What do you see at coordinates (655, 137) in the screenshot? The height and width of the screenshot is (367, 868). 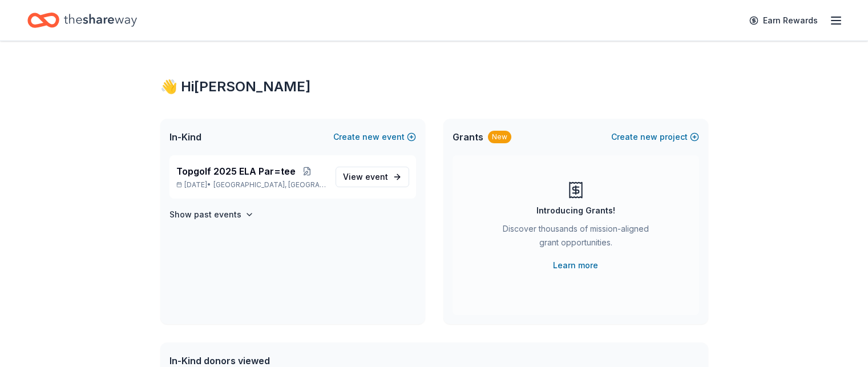 I see `button: Createnewproject` at bounding box center [655, 137].